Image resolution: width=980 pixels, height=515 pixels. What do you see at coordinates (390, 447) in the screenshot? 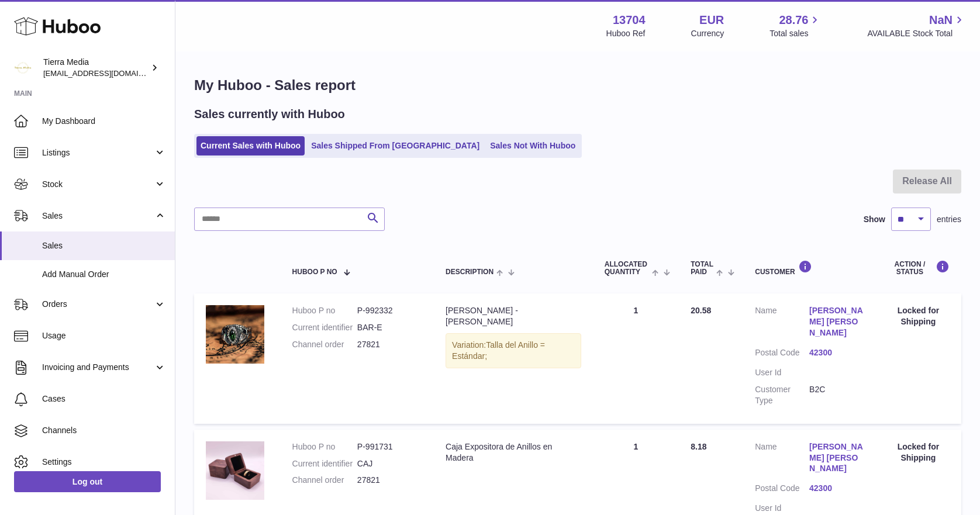
I see `dd: P-991731` at bounding box center [390, 447].